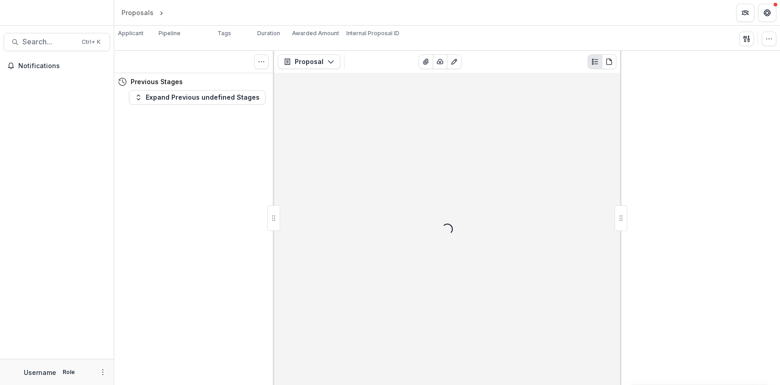 This screenshot has height=385, width=780. I want to click on p: Pipeline, so click(170, 33).